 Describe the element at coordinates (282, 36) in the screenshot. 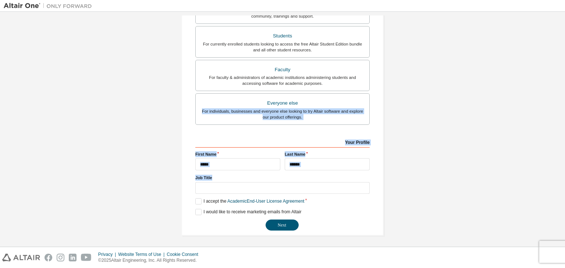

I see `div: Students` at that location.